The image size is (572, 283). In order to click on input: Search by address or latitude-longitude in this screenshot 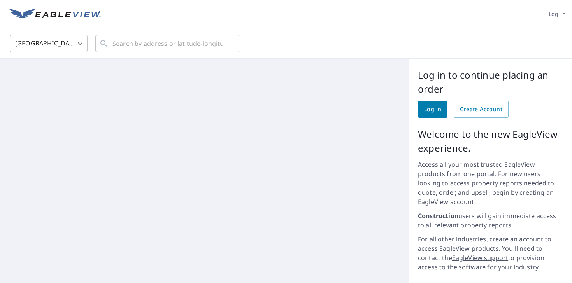, I will do `click(168, 44)`.